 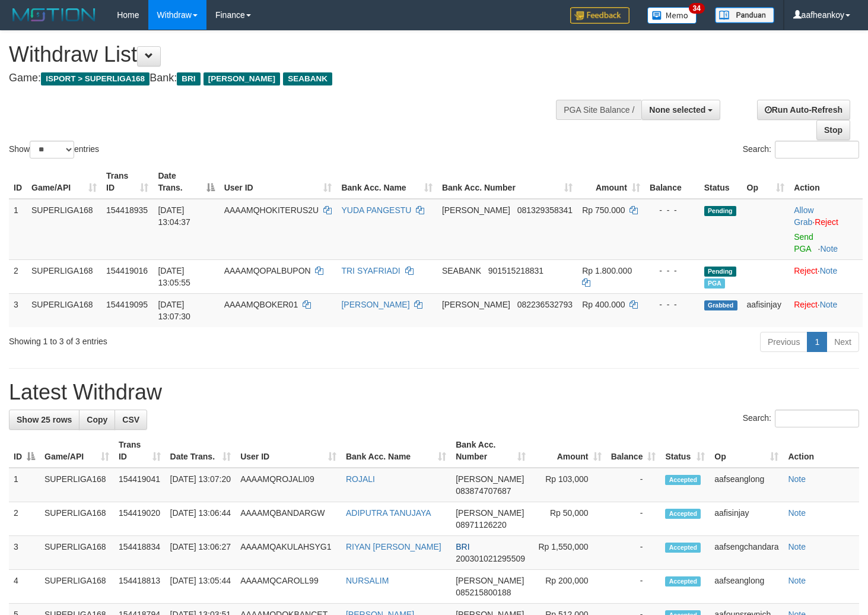 What do you see at coordinates (804, 216) in the screenshot?
I see `a: Allow Grab` at bounding box center [804, 216].